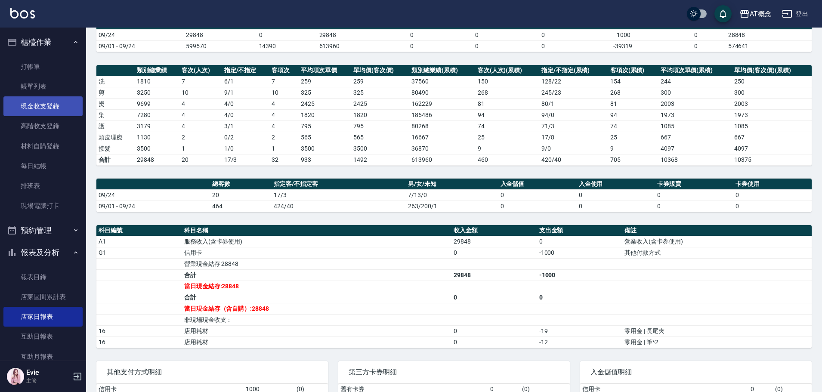 This screenshot has height=392, width=822. What do you see at coordinates (325, 160) in the screenshot?
I see `td: 933` at bounding box center [325, 160].